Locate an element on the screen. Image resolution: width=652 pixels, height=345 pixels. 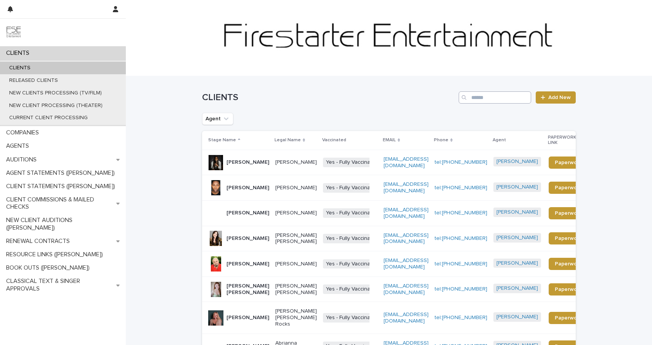
p: AGENTS is located at coordinates (19, 146).